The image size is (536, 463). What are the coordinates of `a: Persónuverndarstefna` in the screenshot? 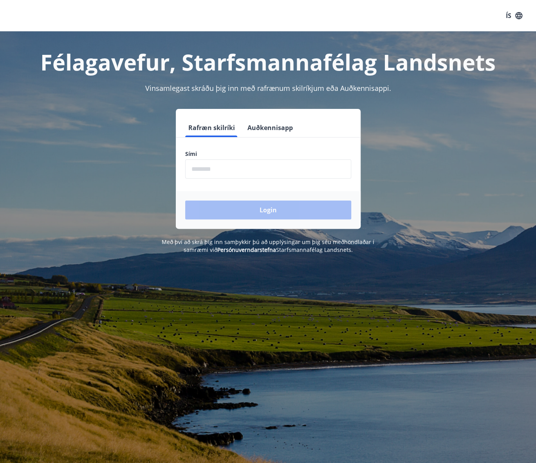 It's located at (247, 249).